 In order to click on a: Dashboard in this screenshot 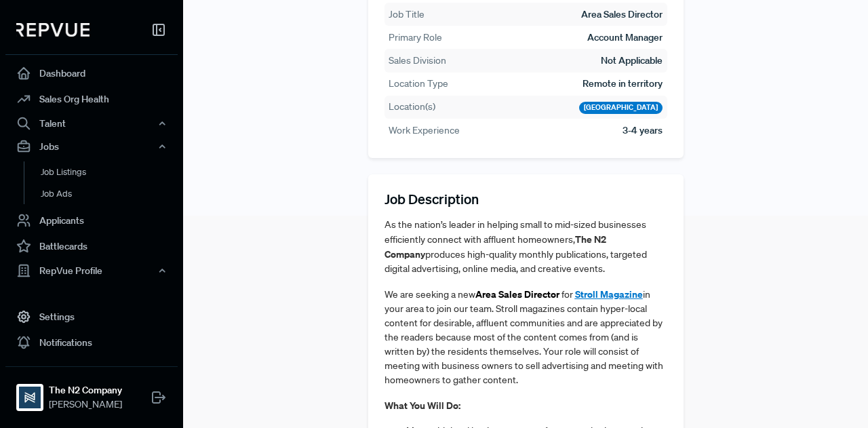, I will do `click(91, 73)`.